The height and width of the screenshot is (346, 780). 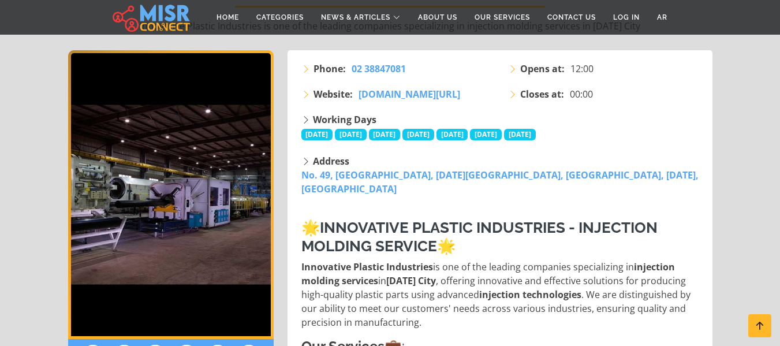 I want to click on img: Innovative Plastic Industries, so click(x=171, y=195).